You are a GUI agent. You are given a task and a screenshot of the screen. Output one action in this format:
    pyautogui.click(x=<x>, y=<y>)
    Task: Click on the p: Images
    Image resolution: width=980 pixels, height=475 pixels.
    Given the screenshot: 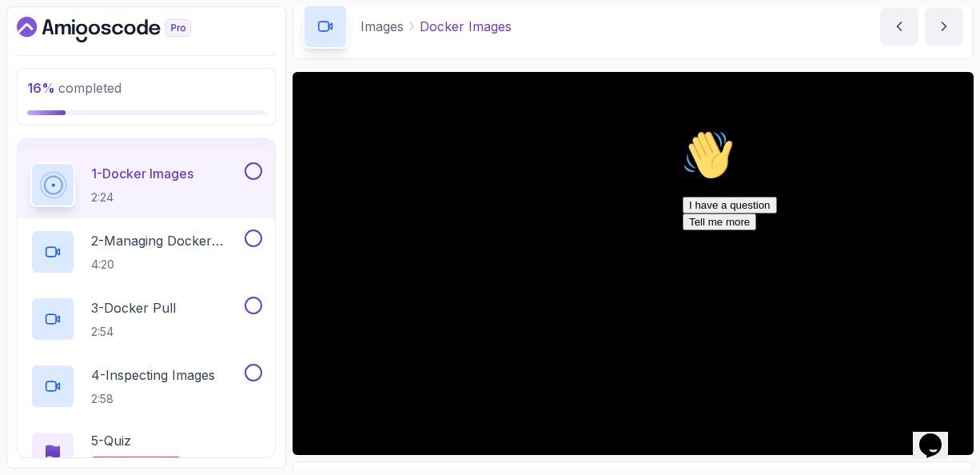 What is the action you would take?
    pyautogui.click(x=382, y=27)
    